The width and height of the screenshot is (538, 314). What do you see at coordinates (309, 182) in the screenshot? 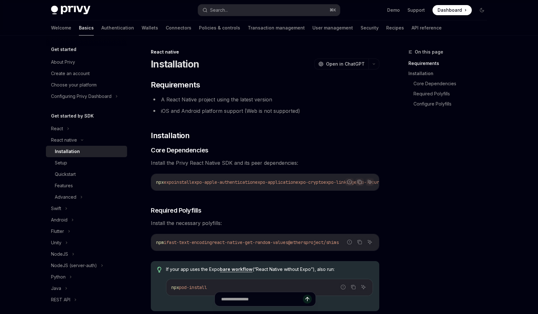
I see `span: expo-crypto` at bounding box center [309, 182].